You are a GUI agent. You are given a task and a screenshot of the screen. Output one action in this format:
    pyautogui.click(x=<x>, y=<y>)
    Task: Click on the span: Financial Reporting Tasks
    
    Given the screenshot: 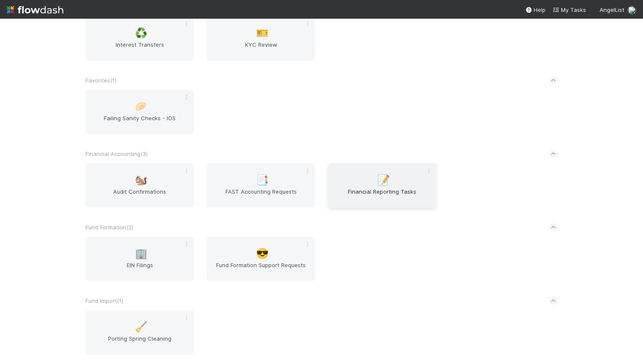 What is the action you would take?
    pyautogui.click(x=382, y=196)
    